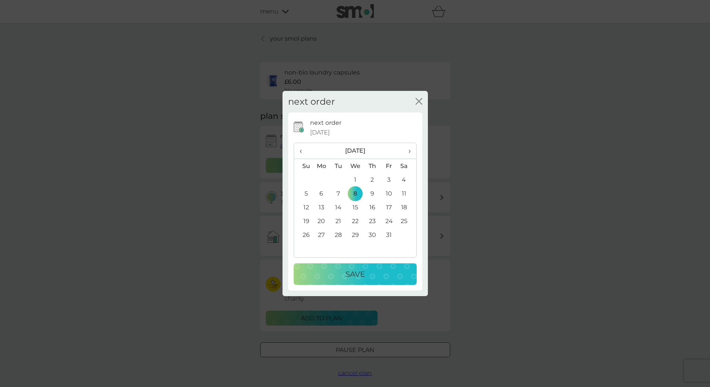  I want to click on th: Sa, so click(407, 166).